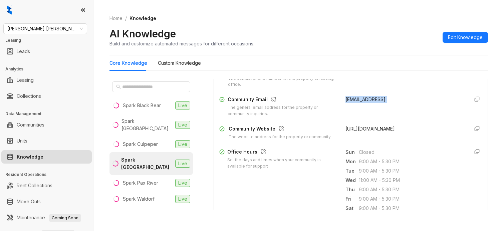 This screenshot has width=504, height=231. Describe the element at coordinates (411, 180) in the screenshot. I see `span: 11:00 AM - 5:30 PM` at that location.